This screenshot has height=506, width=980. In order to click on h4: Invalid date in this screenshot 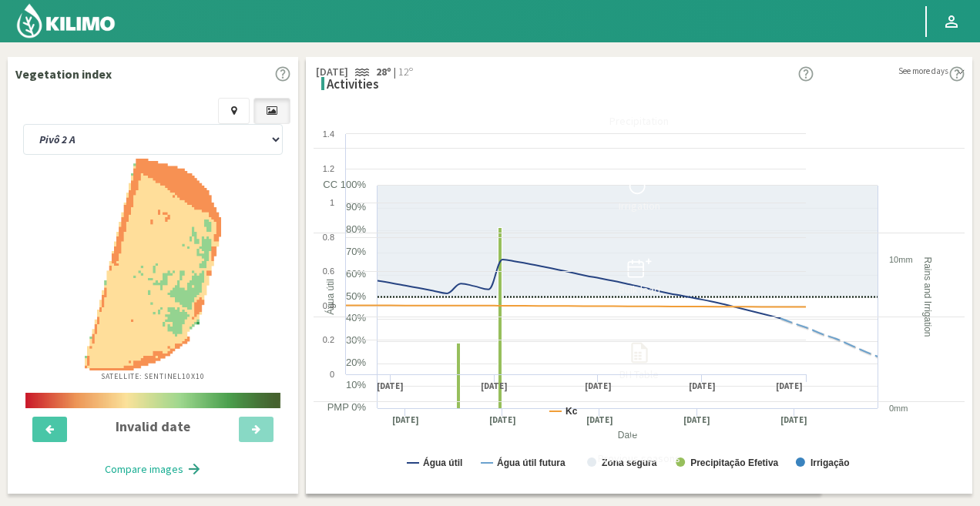, I will do `click(153, 427)`.